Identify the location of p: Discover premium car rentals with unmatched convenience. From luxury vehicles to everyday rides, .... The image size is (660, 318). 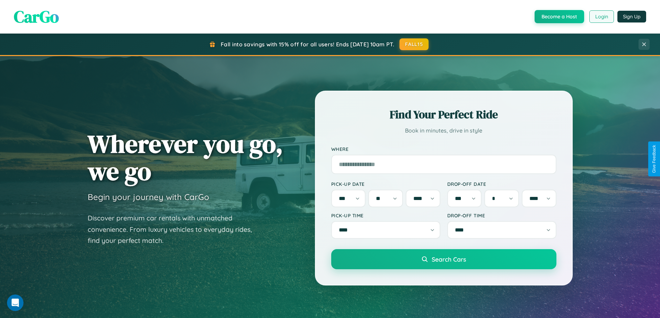
(174, 230).